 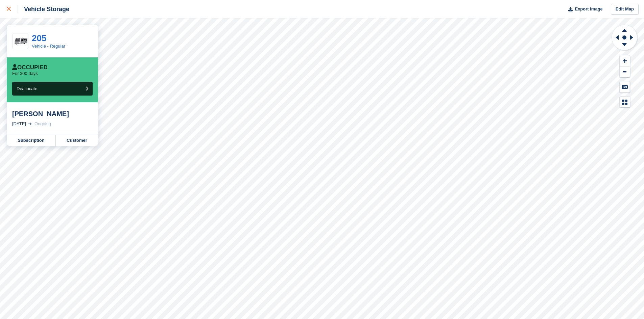 What do you see at coordinates (27, 88) in the screenshot?
I see `span: Deallocate` at bounding box center [27, 88].